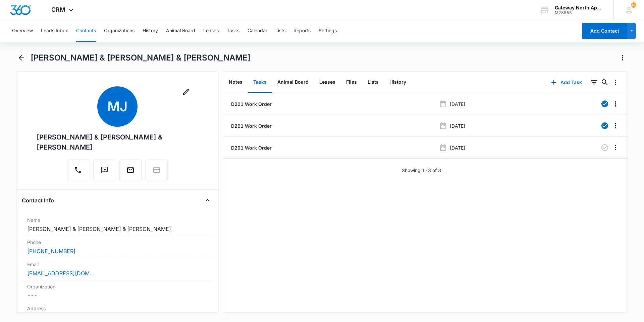 This screenshot has width=644, height=322. I want to click on span: MJ, so click(117, 106).